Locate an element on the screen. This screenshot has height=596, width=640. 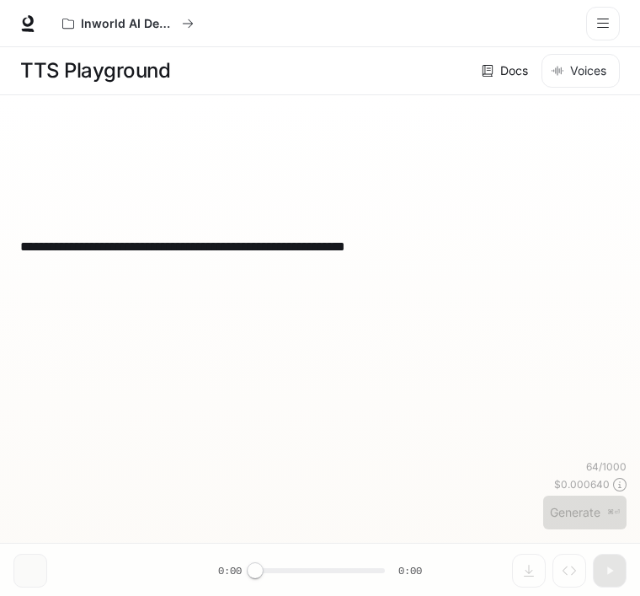
button: Voices is located at coordinates (581, 71).